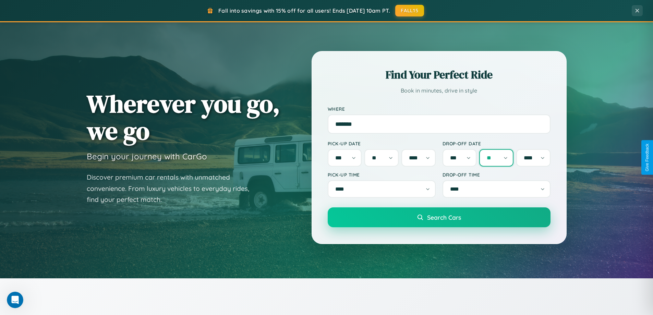  I want to click on p: Book in minutes, drive in style, so click(439, 90).